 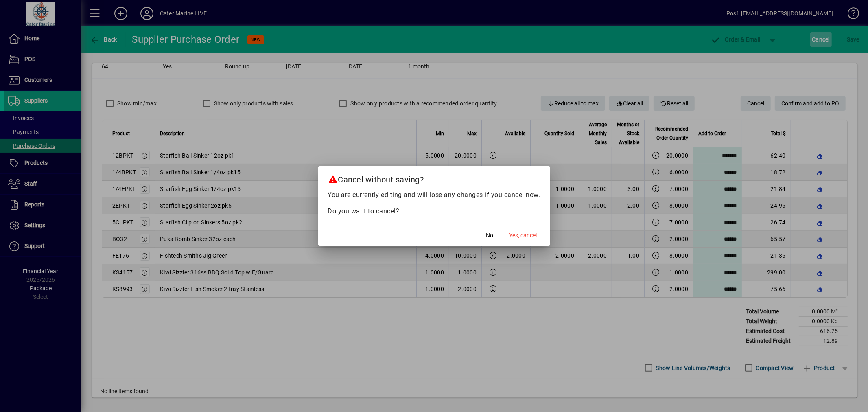 I want to click on h2: Cancel without saving?, so click(x=434, y=178).